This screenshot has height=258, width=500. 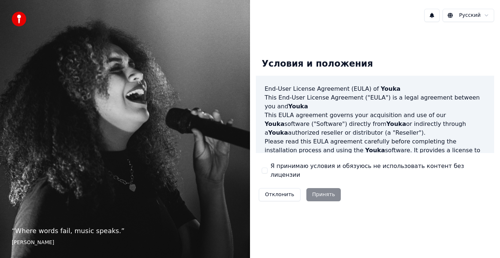 What do you see at coordinates (19, 19) in the screenshot?
I see `img: youka` at bounding box center [19, 19].